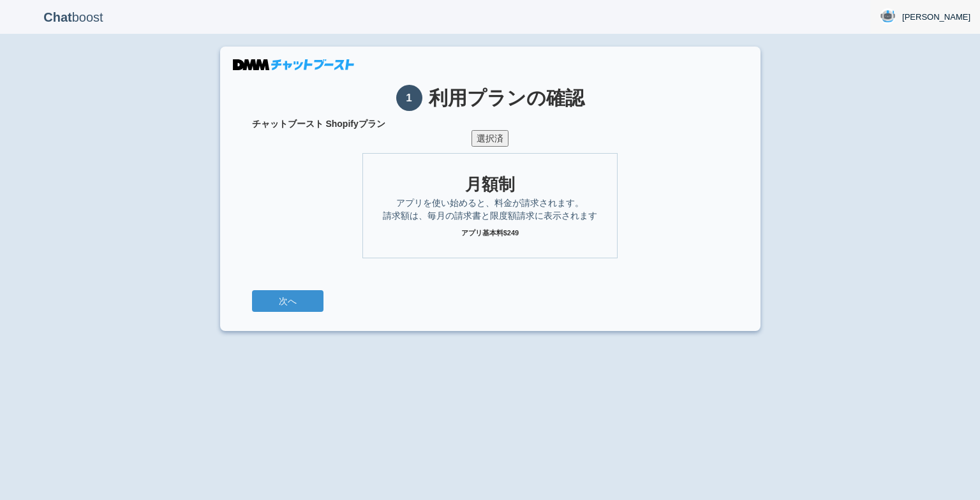 This screenshot has height=500, width=980. Describe the element at coordinates (490, 123) in the screenshot. I see `span: チャットブースト Shopifyプラン` at that location.